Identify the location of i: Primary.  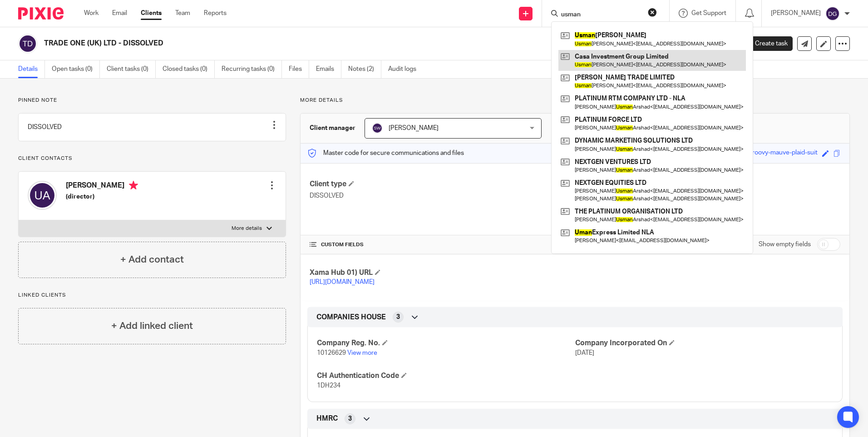
(133, 185).